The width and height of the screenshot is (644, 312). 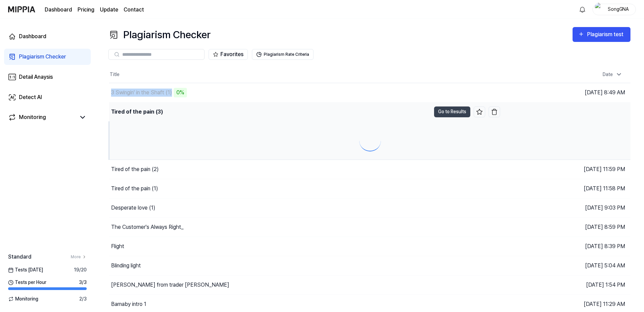 What do you see at coordinates (180, 93) in the screenshot?
I see `div: 0%` at bounding box center [180, 93].